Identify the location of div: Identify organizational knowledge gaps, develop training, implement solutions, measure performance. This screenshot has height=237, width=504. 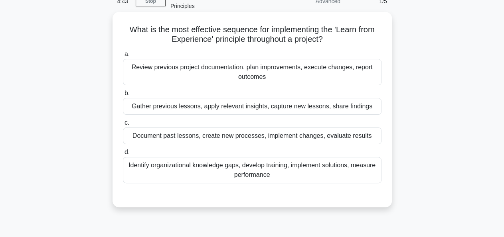
(252, 170).